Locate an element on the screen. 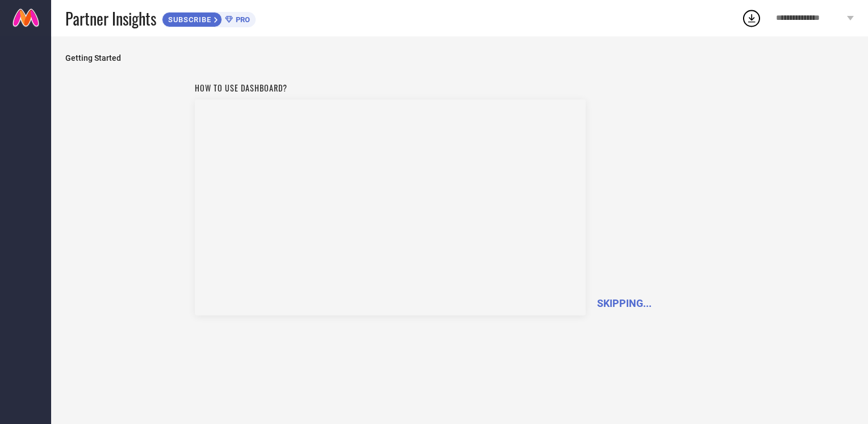 Image resolution: width=868 pixels, height=424 pixels. span: Getting Started is located at coordinates (460, 58).